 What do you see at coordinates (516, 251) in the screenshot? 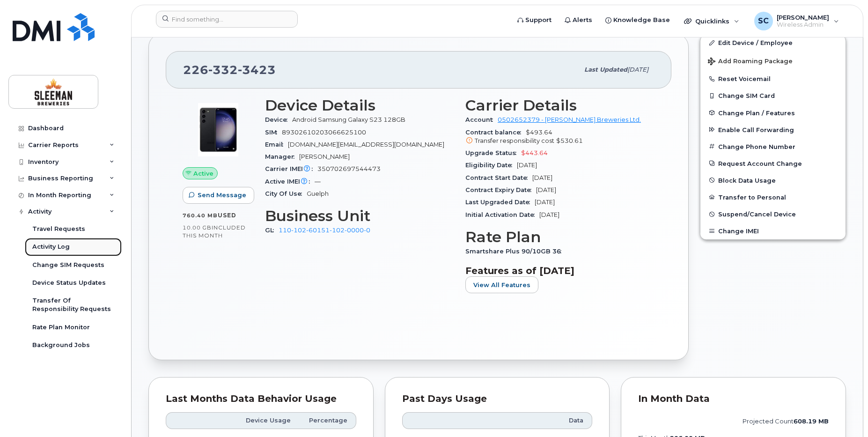
I see `span: Smartshare Plus 90/10GB 36` at bounding box center [516, 251].